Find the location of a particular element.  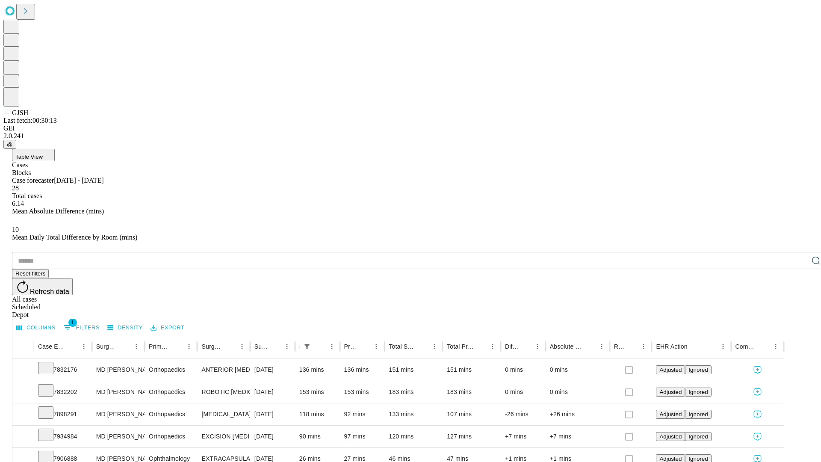

div: 118 mins is located at coordinates (317, 414).